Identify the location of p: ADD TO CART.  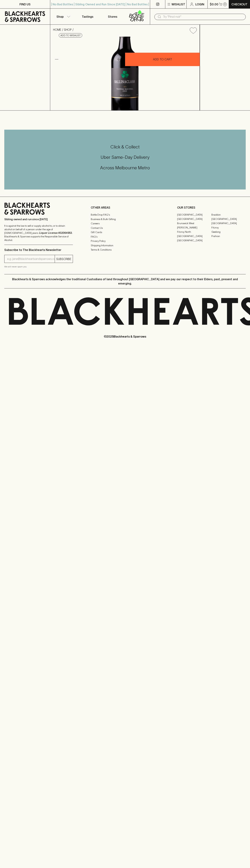
(162, 59).